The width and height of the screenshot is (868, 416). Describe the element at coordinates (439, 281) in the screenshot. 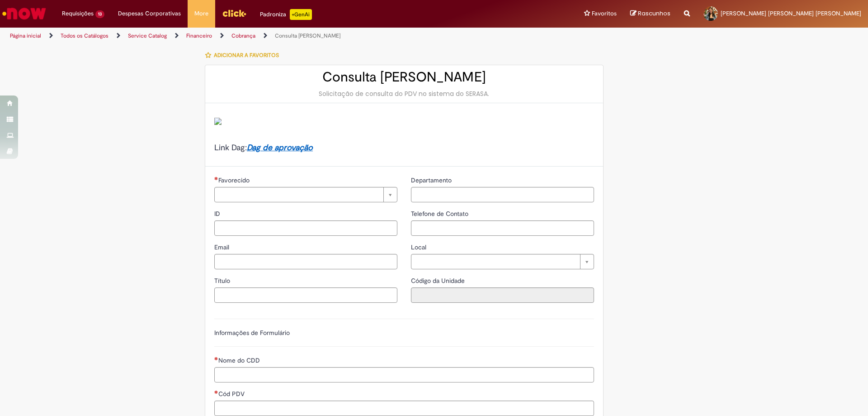

I see `span: Somente leitura - Código da Unidade` at that location.